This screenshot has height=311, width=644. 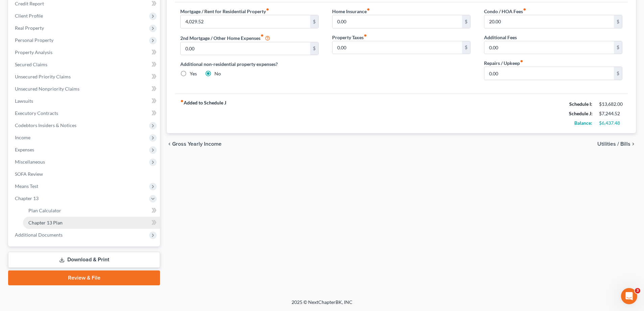 I want to click on span: Executory Contracts, so click(x=36, y=113).